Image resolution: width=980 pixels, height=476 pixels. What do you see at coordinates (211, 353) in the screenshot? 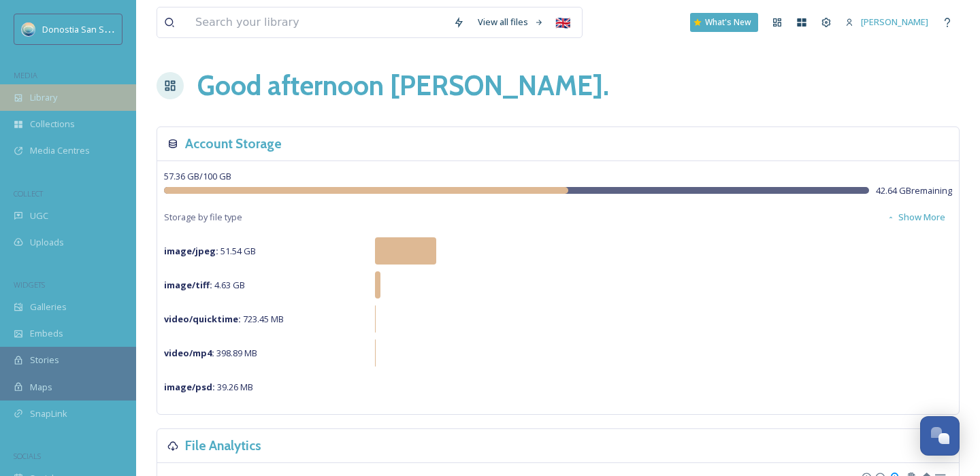
I see `span: 398.89 MB` at bounding box center [211, 353].